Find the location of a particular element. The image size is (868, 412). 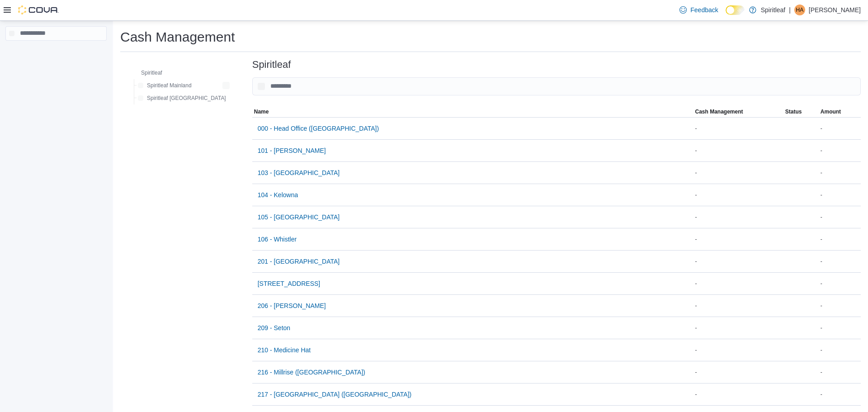

span: 209 - Seton is located at coordinates (274, 328).